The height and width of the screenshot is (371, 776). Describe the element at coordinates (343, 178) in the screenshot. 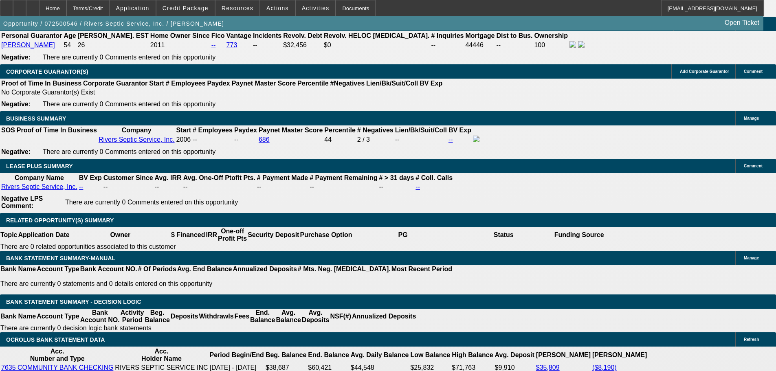

I see `b: # Payment Remaining` at that location.